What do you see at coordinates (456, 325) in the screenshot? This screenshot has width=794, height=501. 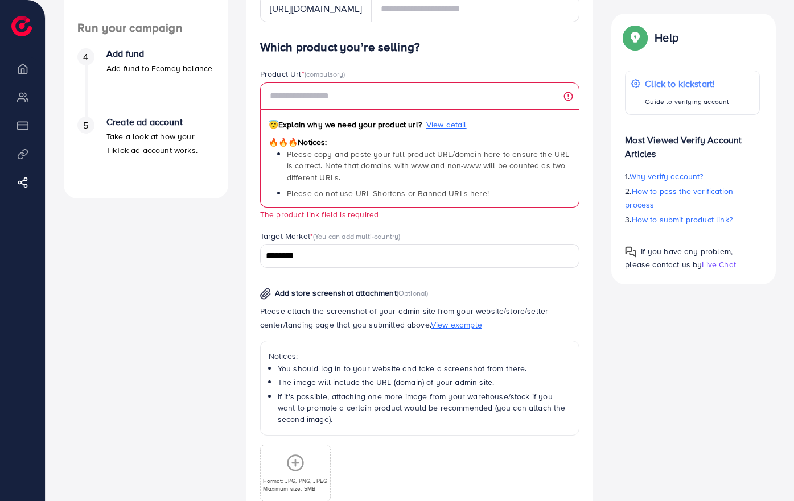 I see `span: View example` at bounding box center [456, 325].